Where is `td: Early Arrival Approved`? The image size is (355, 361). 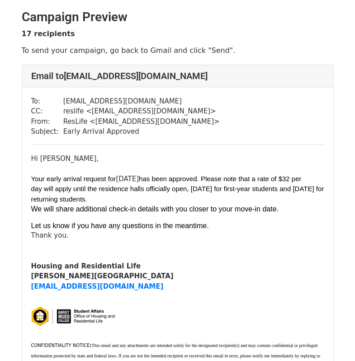
td: Early Arrival Approved is located at coordinates (141, 132).